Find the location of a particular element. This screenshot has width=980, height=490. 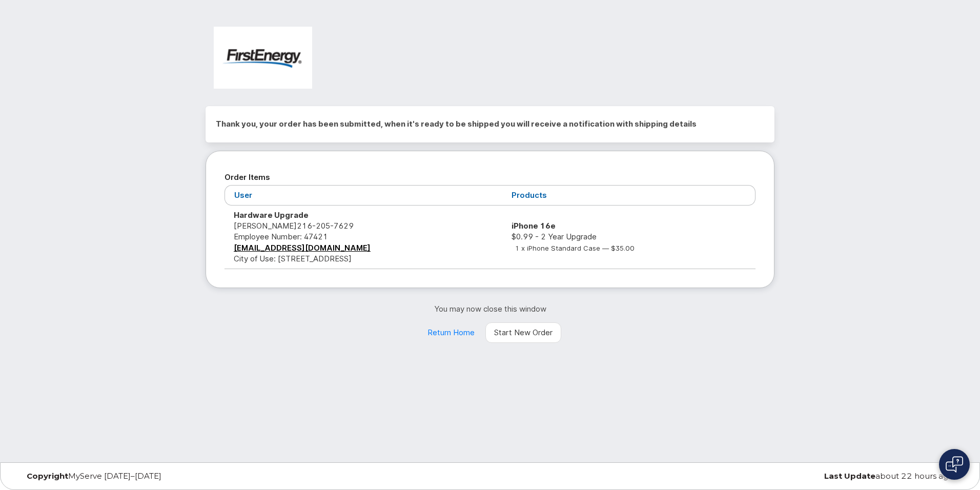

strong: Last Update is located at coordinates (850, 476).